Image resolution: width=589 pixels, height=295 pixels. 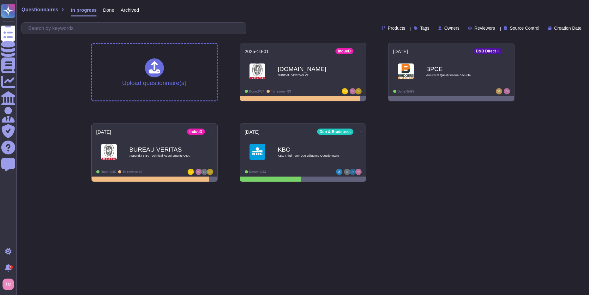 I want to click on span: Creation Date, so click(x=568, y=28).